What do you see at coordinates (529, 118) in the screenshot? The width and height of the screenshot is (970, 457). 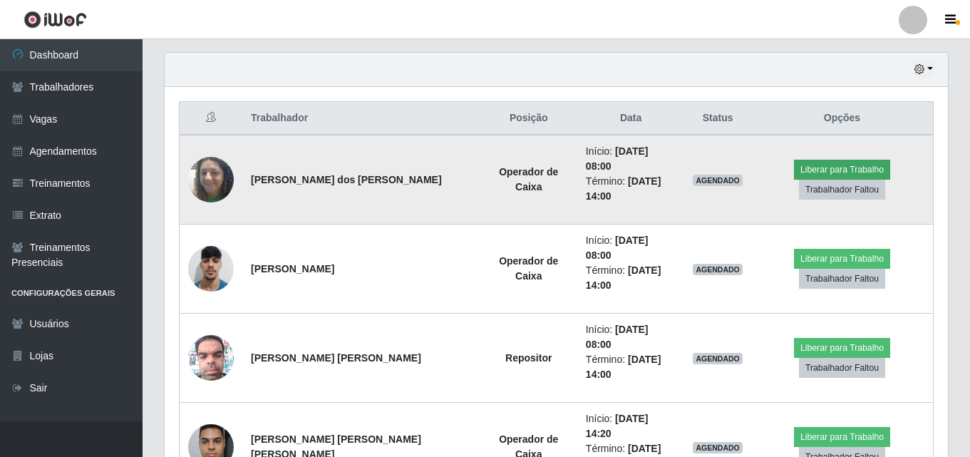 I see `th: Posição` at bounding box center [529, 118].